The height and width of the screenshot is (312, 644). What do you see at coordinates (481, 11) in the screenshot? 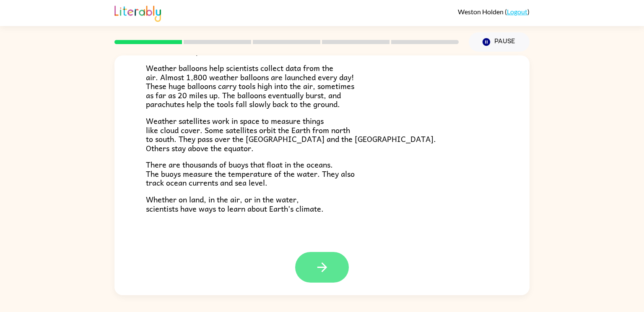
I see `span: Weston Holden` at bounding box center [481, 11].